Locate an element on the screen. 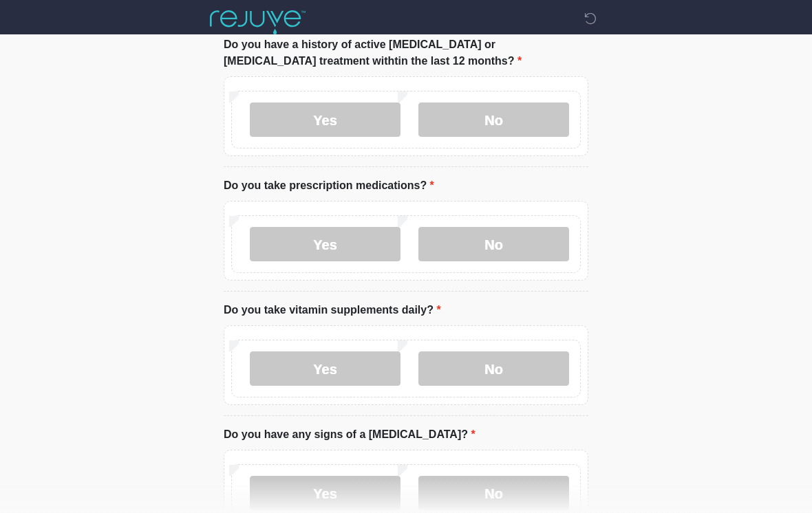  label: Do you take vitamin supplements daily? is located at coordinates (332, 311).